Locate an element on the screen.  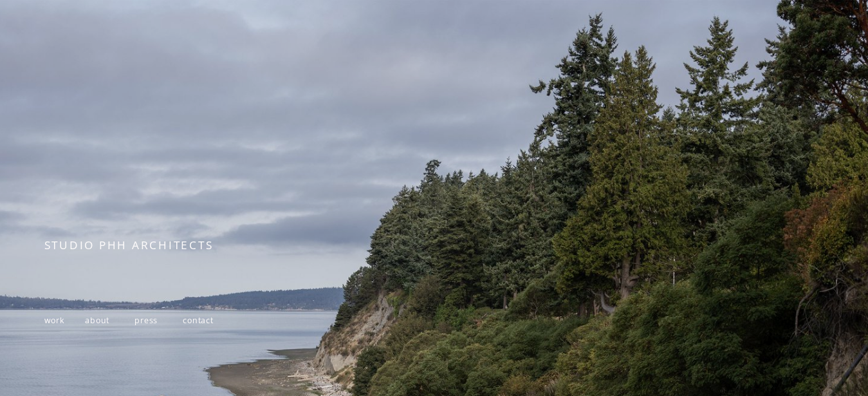
span: work is located at coordinates (54, 320).